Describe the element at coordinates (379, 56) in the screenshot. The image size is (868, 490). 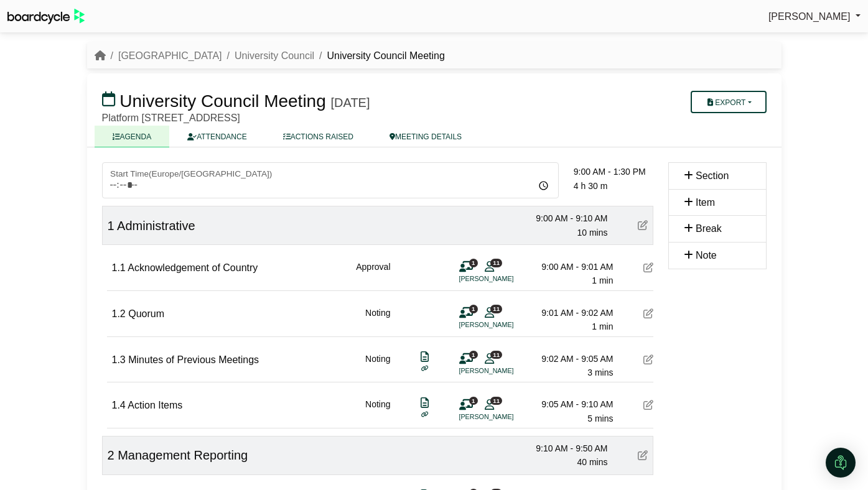
I see `li: University Council Meeting` at that location.